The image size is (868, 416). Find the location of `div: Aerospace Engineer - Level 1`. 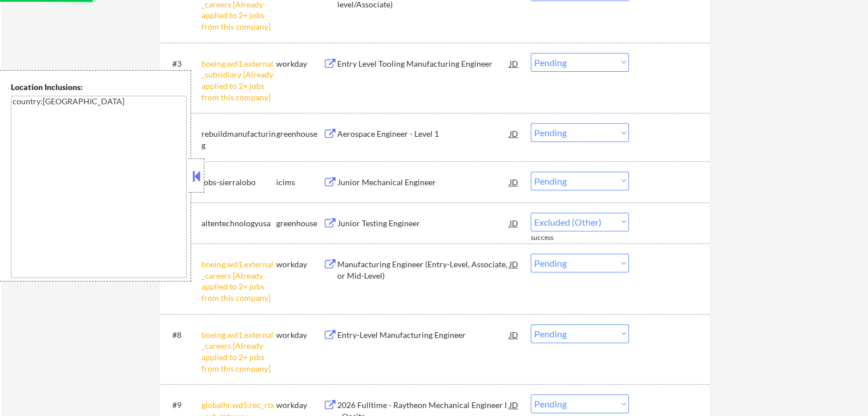

div: Aerospace Engineer - Level 1 is located at coordinates (423, 134).